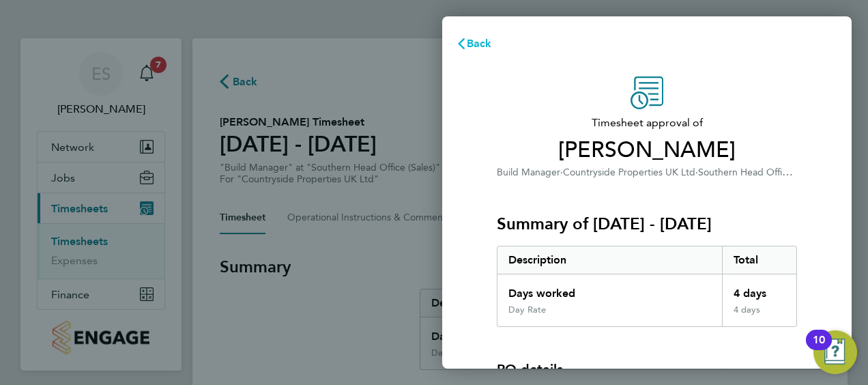 This screenshot has height=385, width=868. What do you see at coordinates (527, 310) in the screenshot?
I see `div: Day Rate` at bounding box center [527, 310].